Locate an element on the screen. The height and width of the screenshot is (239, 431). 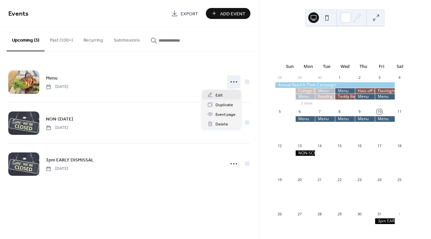
div: Reading in my Jammies! is located at coordinates (325, 96).